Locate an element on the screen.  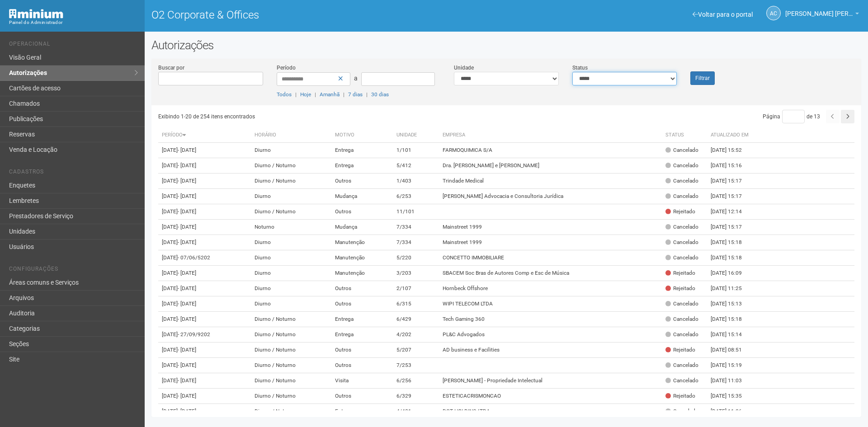
a: Amanhã is located at coordinates (330, 95).